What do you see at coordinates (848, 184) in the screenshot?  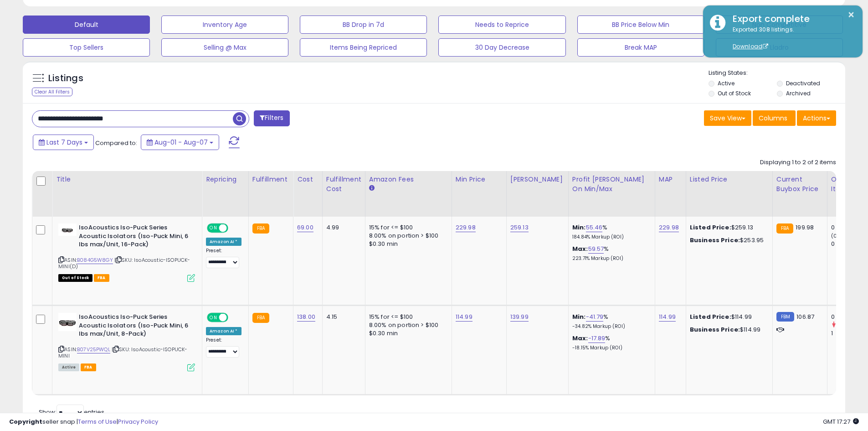 I see `div: Ordered Items` at bounding box center [848, 184].